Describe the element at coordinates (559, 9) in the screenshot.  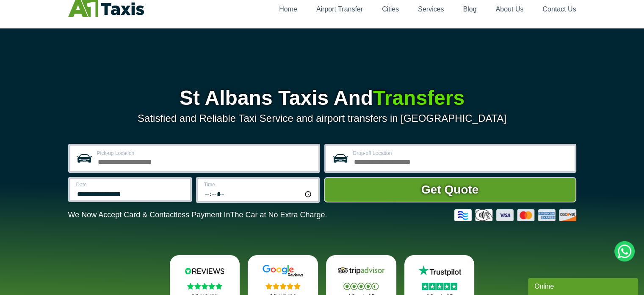
I see `a: Contact Us` at that location.